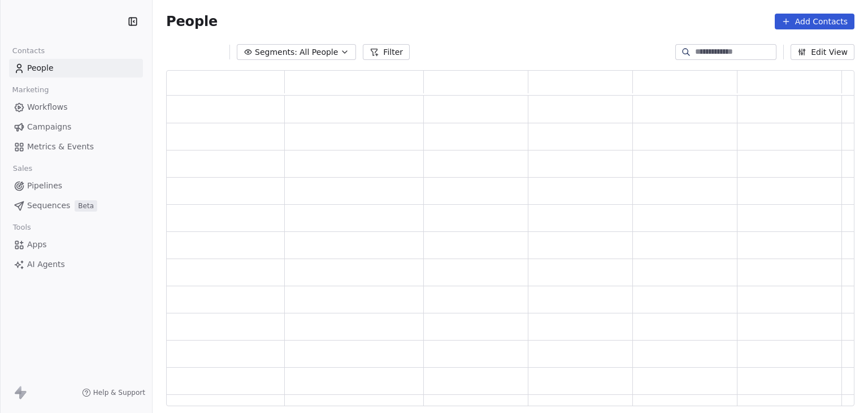 The width and height of the screenshot is (868, 413). Describe the element at coordinates (76, 244) in the screenshot. I see `a: Apps` at that location.